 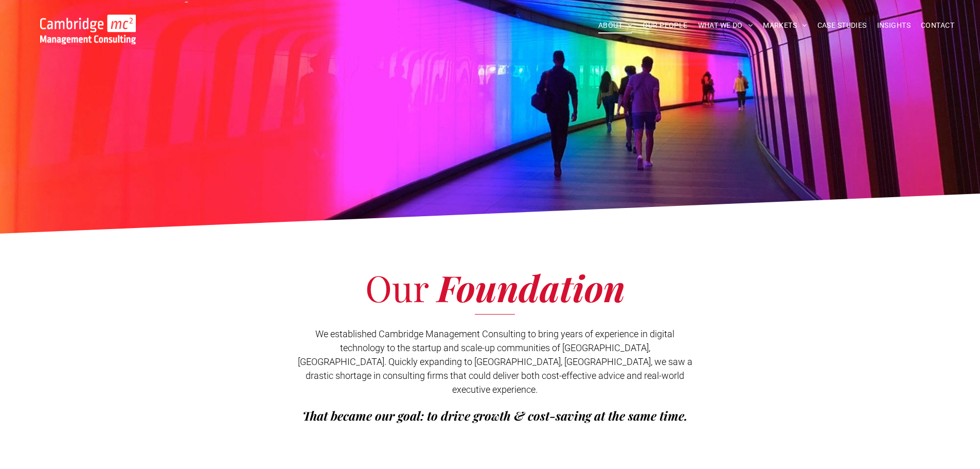 What do you see at coordinates (842, 25) in the screenshot?
I see `a: CASE STUDIES` at bounding box center [842, 25].